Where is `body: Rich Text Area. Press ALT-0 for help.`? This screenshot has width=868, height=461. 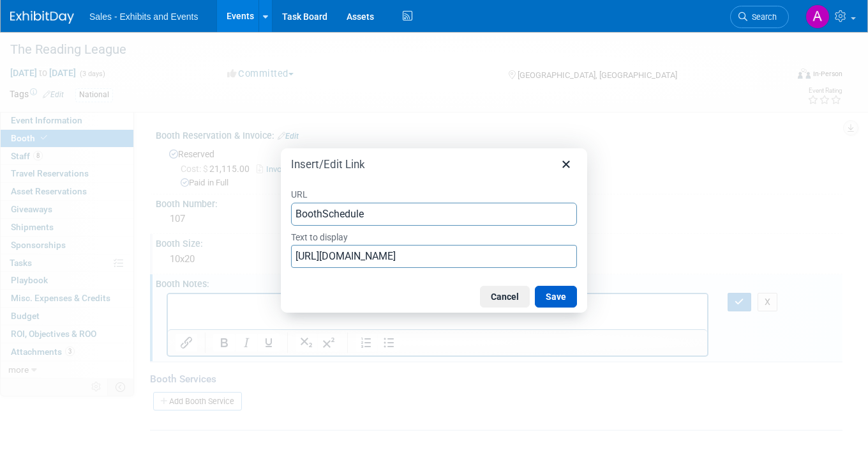 body: Rich Text Area. Press ALT-0 for help. is located at coordinates (270, 11).